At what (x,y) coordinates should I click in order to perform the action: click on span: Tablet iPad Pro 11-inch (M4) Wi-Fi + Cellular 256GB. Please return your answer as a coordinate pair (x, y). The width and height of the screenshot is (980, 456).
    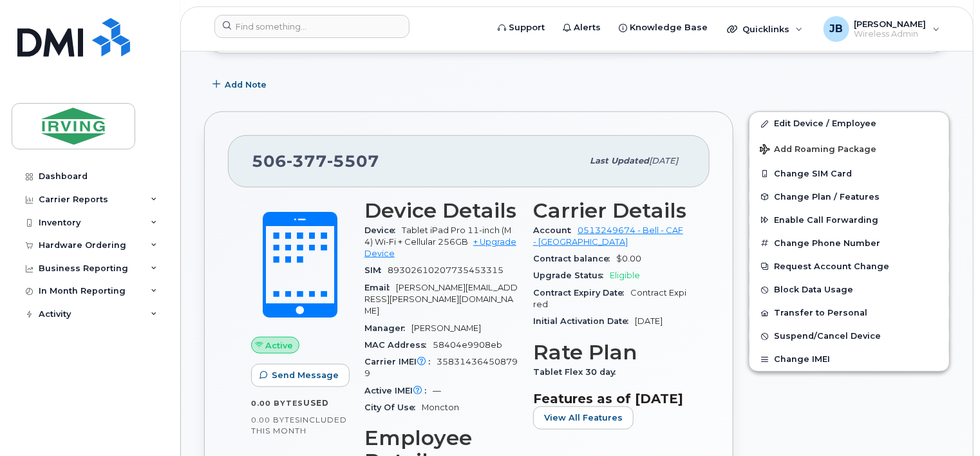
    Looking at the image, I should click on (438, 236).